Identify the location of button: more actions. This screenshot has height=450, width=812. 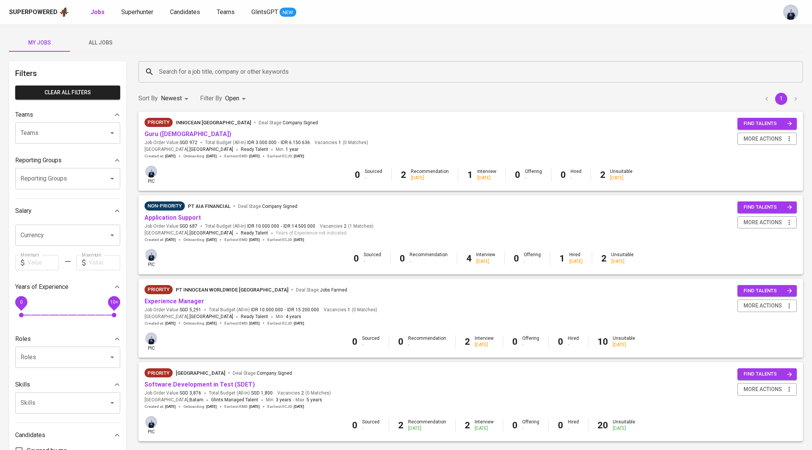
(767, 306).